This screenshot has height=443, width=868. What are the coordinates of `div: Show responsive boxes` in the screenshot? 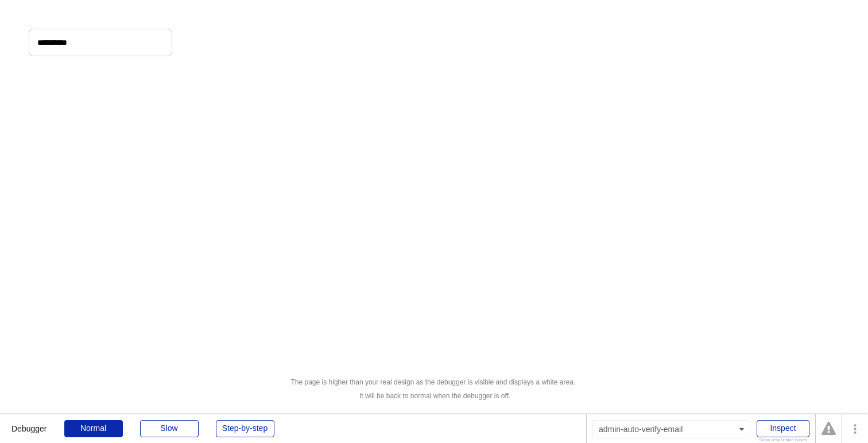 It's located at (783, 440).